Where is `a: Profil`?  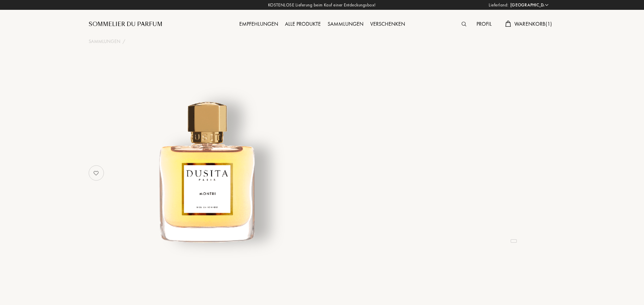
a: Profil is located at coordinates (485, 24).